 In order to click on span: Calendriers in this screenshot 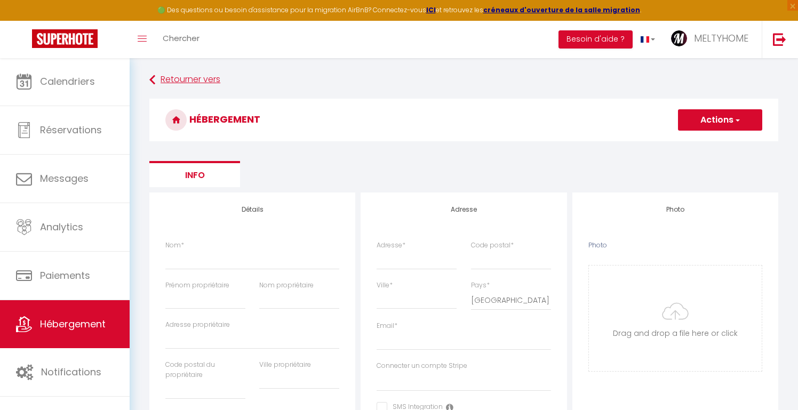, I will do `click(67, 81)`.